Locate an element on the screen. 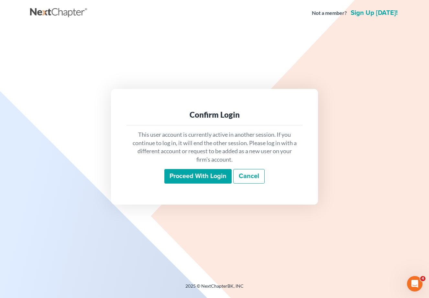 The width and height of the screenshot is (429, 298). a: Cancel is located at coordinates (249, 176).